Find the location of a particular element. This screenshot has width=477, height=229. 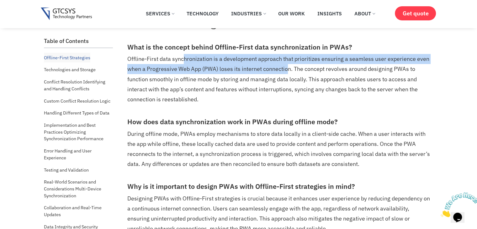

h3: Why is it important to design PWAs with Offline-First strategies in mind? is located at coordinates (279, 187).